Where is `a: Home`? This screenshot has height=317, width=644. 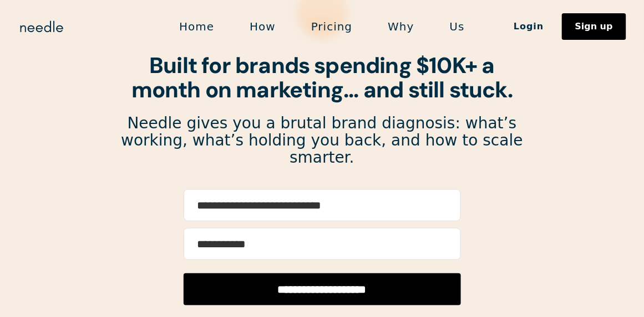
a: Home is located at coordinates (196, 27).